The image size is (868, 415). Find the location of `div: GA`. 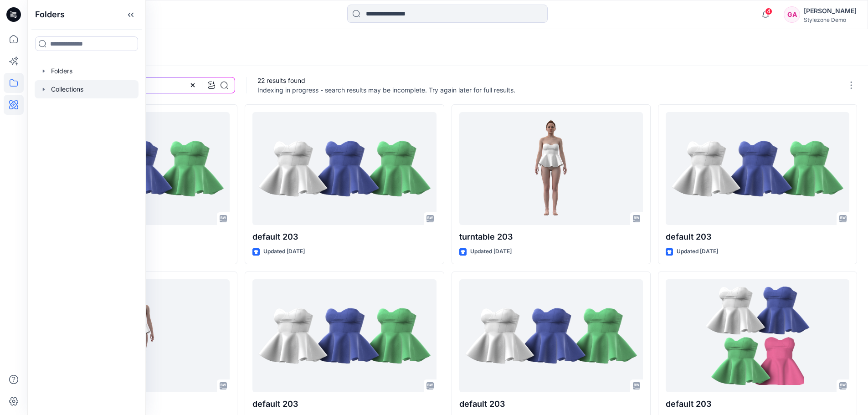

div: GA is located at coordinates (792, 14).